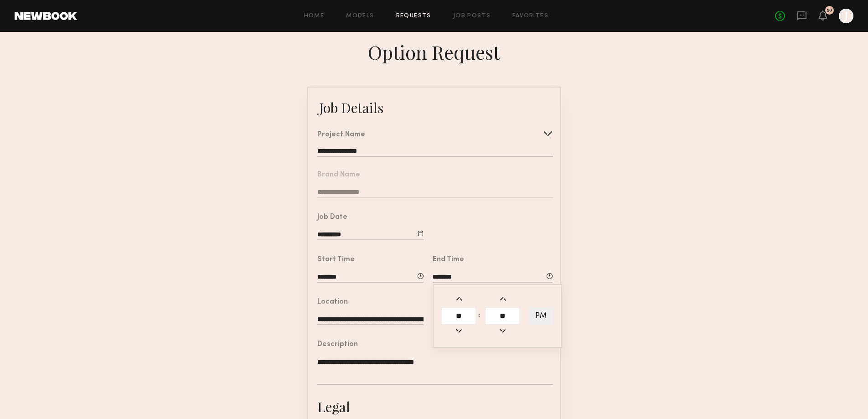 The image size is (868, 419). Describe the element at coordinates (334, 406) in the screenshot. I see `div: Legal` at that location.